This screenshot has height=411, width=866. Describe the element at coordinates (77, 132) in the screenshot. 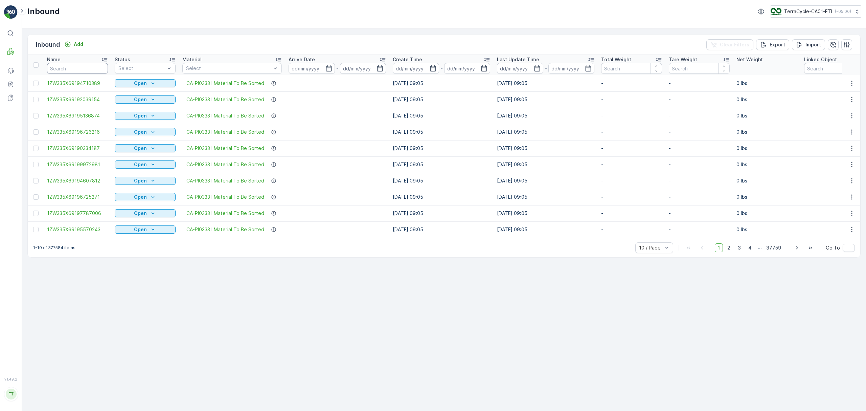

I see `a: 1ZW335X69196726216` at that location.